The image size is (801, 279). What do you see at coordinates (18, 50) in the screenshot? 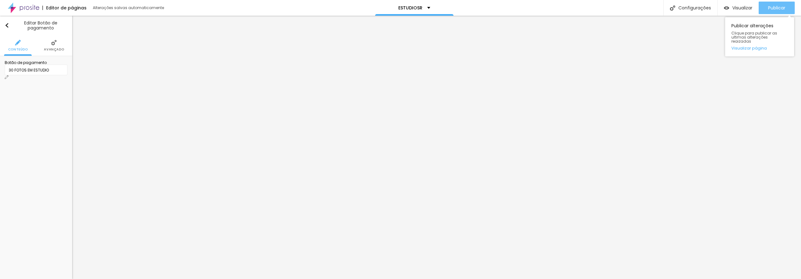
I see `span: Conteúdo` at bounding box center [18, 50].